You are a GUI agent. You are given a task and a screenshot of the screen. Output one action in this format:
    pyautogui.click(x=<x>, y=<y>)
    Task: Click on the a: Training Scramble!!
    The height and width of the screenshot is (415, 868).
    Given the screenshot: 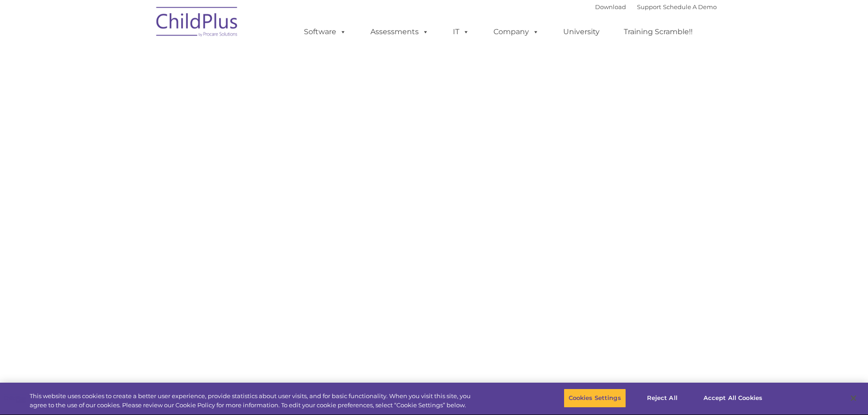 What is the action you would take?
    pyautogui.click(x=658, y=32)
    